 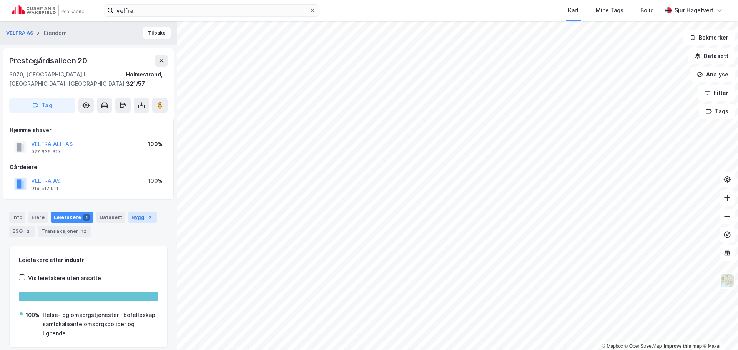 I want to click on div: 1, so click(x=86, y=217).